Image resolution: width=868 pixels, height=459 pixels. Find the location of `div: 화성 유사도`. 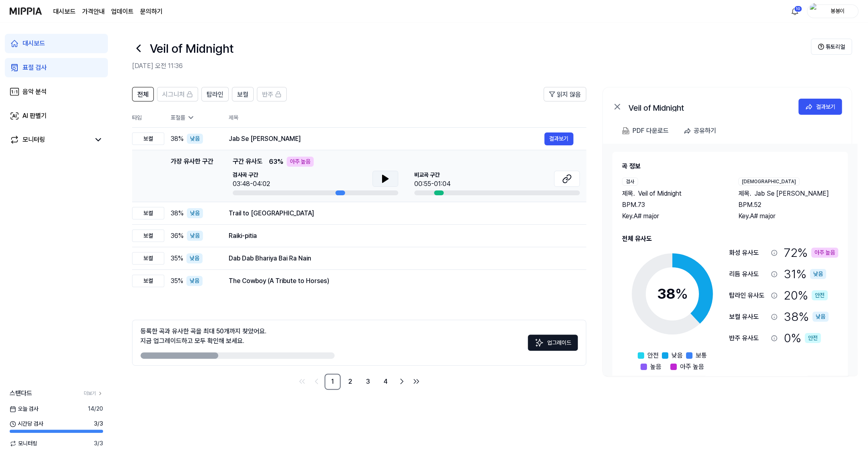

div: 화성 유사도 is located at coordinates (748, 253).